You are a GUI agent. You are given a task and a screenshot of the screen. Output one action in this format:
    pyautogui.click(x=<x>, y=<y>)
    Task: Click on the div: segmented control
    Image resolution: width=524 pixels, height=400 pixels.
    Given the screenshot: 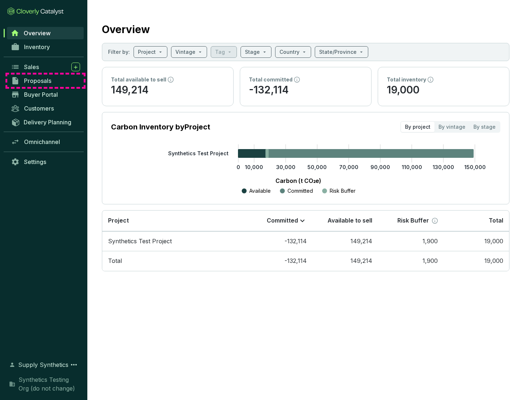 What is the action you would take?
    pyautogui.click(x=450, y=127)
    